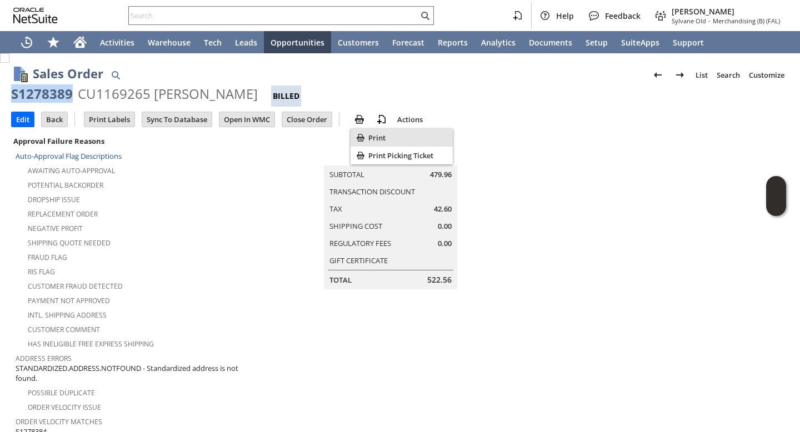 This screenshot has height=432, width=800. Describe the element at coordinates (64, 407) in the screenshot. I see `a: Order Velocity Issue` at that location.